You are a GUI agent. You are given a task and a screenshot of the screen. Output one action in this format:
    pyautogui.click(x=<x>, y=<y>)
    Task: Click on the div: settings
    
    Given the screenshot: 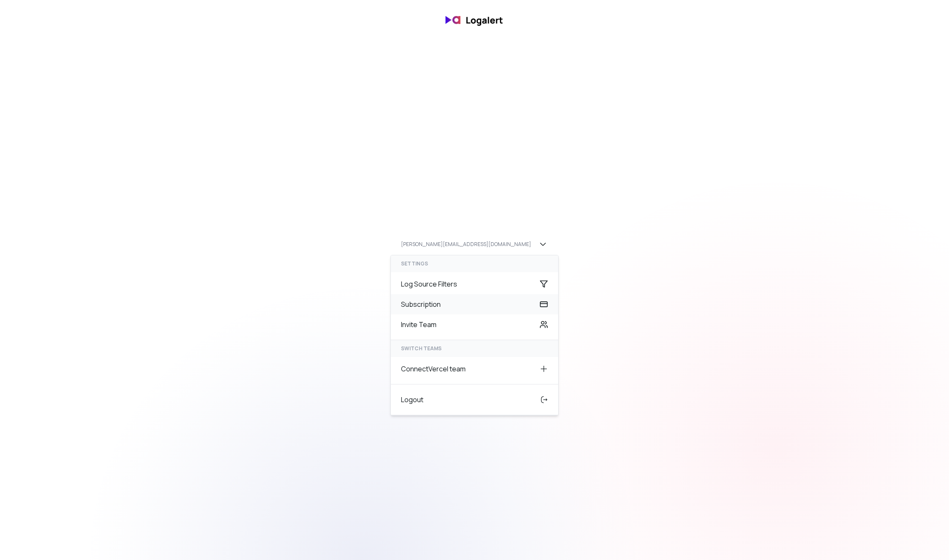 What is the action you would take?
    pyautogui.click(x=474, y=264)
    